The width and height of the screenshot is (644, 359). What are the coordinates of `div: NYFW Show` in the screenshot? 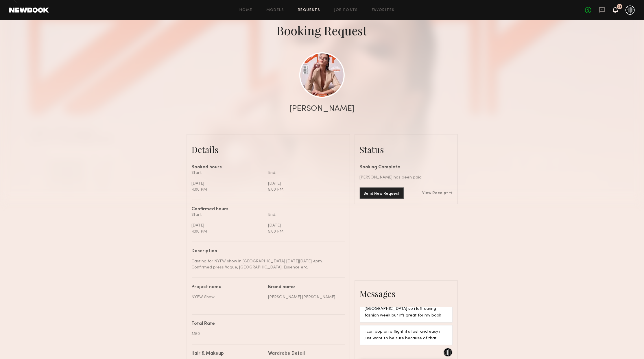 It's located at (228, 297).